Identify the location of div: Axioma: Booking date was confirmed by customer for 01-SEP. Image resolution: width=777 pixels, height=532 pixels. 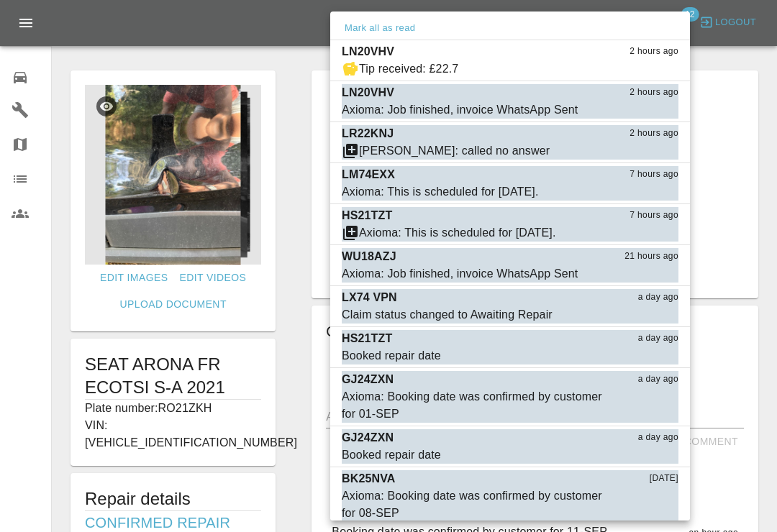
(474, 406).